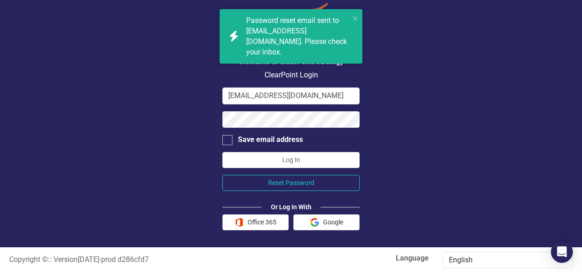 The image size is (582, 272). Describe the element at coordinates (314, 222) in the screenshot. I see `img: Google` at that location.